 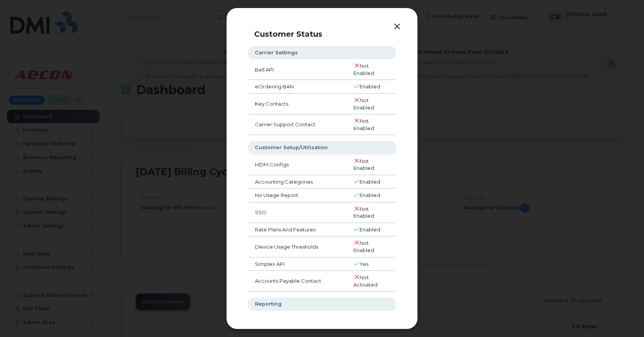 What do you see at coordinates (322, 304) in the screenshot?
I see `th: Reporting` at bounding box center [322, 304].